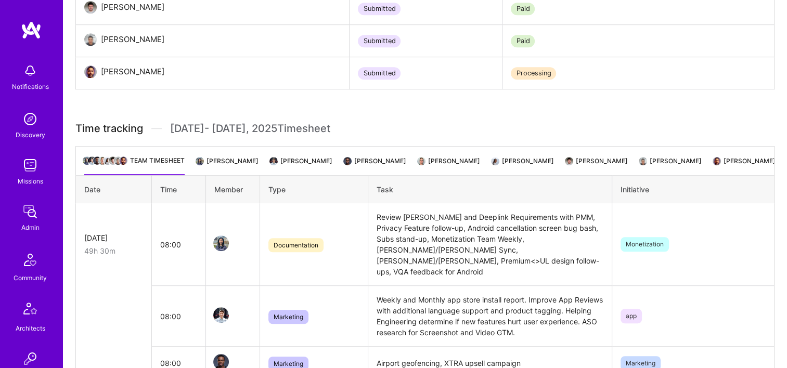 This screenshot has width=787, height=368. What do you see at coordinates (314, 190) in the screenshot?
I see `th: Type` at bounding box center [314, 190].